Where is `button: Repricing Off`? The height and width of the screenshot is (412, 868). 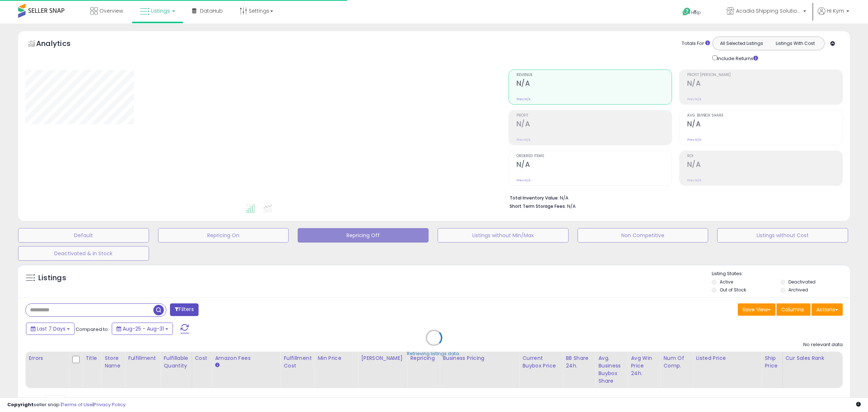 button: Repricing Off is located at coordinates (363, 235).